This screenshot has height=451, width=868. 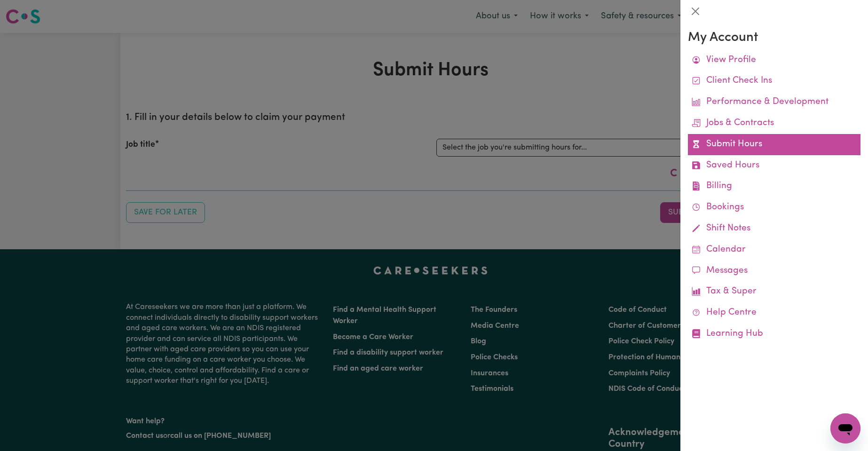 I want to click on a: Learning Hub, so click(x=774, y=334).